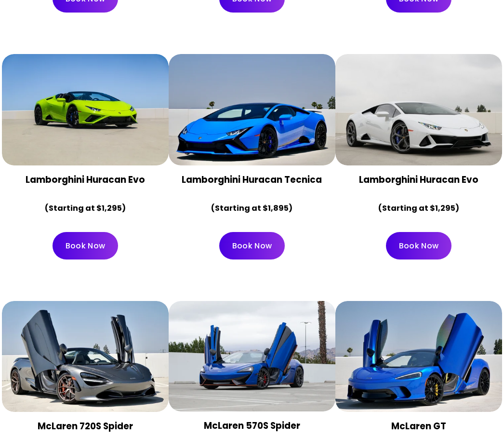  What do you see at coordinates (419, 426) in the screenshot?
I see `strong: McLaren GT` at bounding box center [419, 426].